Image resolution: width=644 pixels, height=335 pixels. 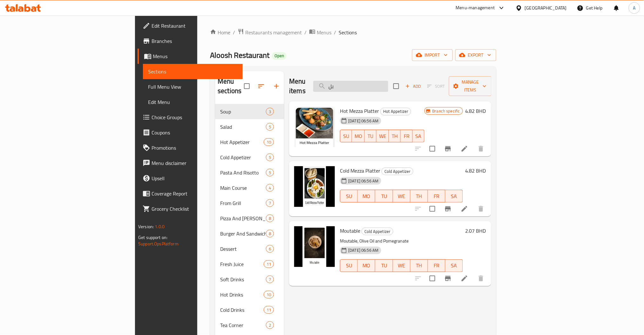 I want to click on div: Main Course4, so click(x=250, y=188).